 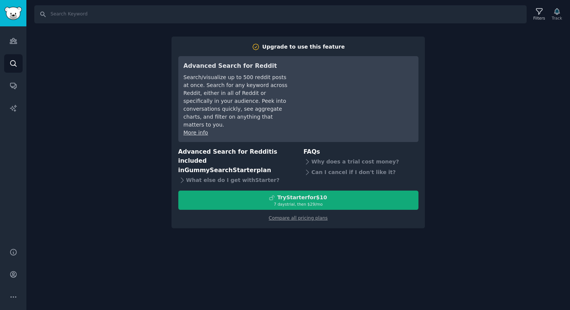 I want to click on input: Search Keyword, so click(x=281, y=14).